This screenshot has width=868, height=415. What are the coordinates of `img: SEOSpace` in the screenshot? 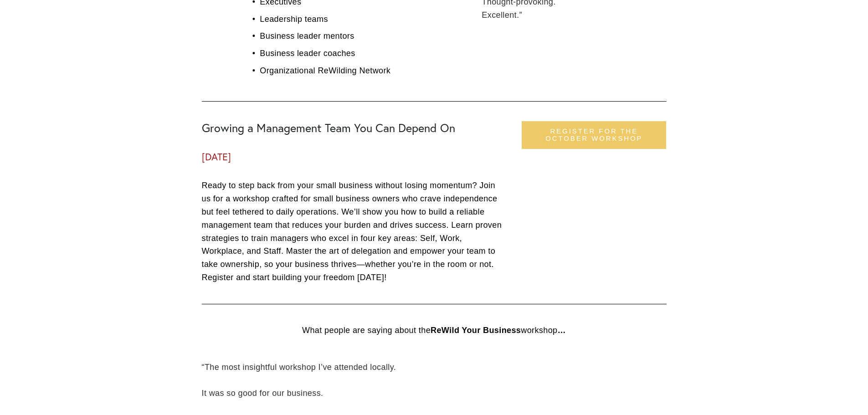 It's located at (69, 11).